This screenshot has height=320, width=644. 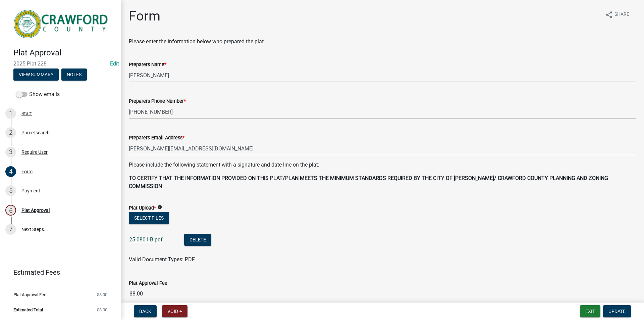 What do you see at coordinates (74, 75) in the screenshot?
I see `wm-modal-confirm: Notes` at bounding box center [74, 75].